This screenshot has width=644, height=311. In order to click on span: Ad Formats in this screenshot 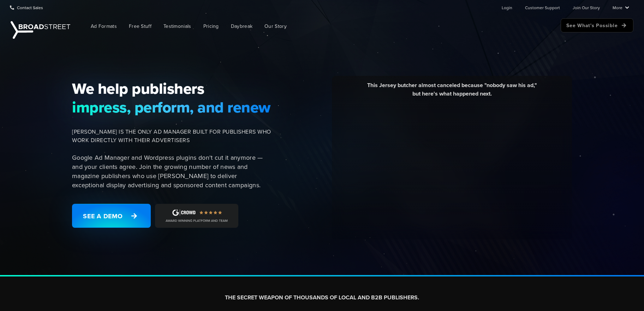, I will do `click(104, 26)`.